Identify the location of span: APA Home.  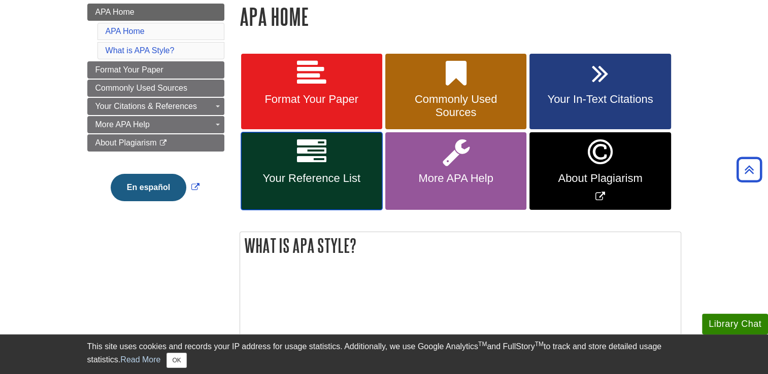
(115, 12).